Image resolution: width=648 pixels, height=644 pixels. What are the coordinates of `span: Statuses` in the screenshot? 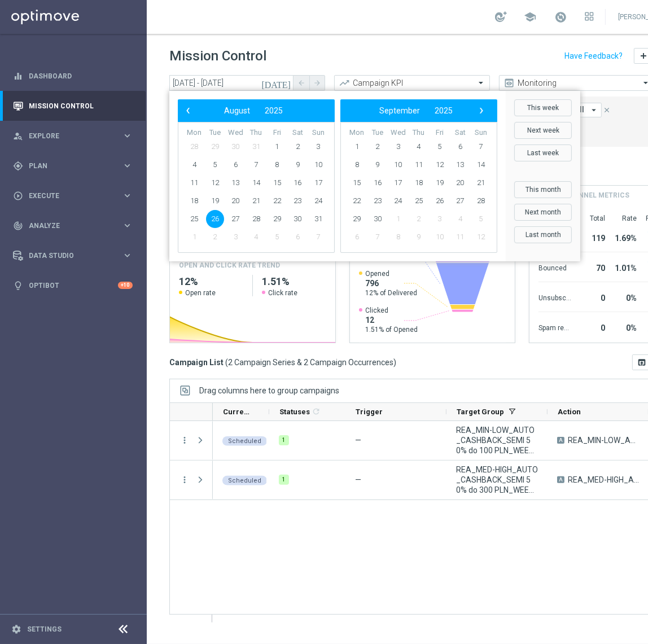 It's located at (295, 411).